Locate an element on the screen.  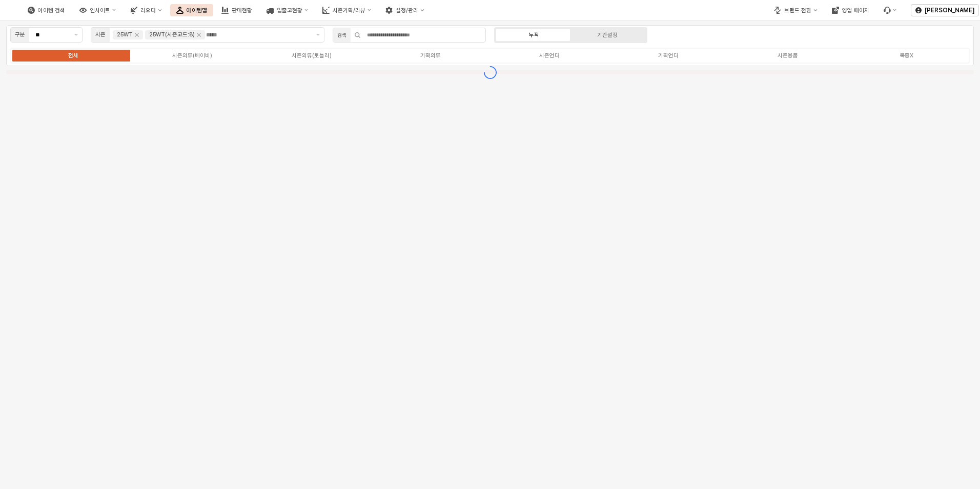
button: 영업 페이지 is located at coordinates (850, 10).